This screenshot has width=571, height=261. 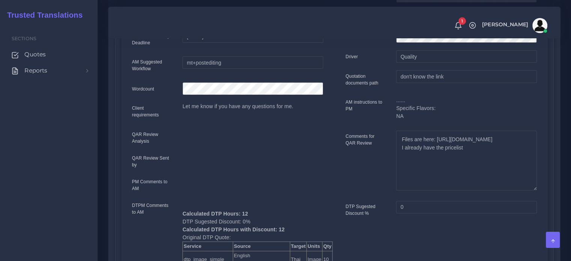 What do you see at coordinates (35, 54) in the screenshot?
I see `span: Quotes` at bounding box center [35, 54].